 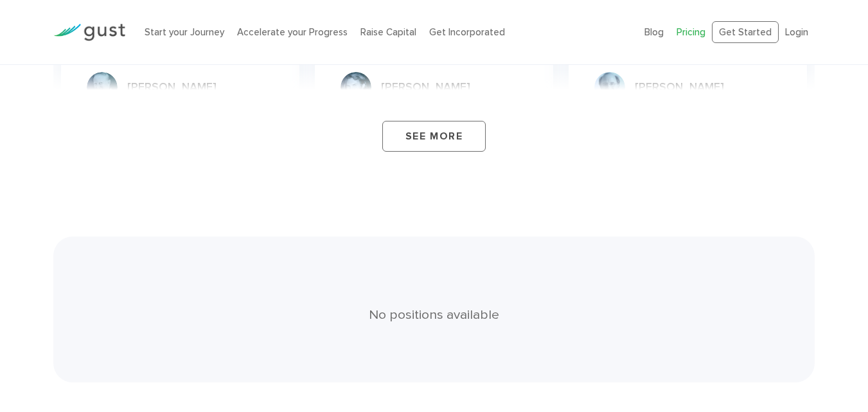 What do you see at coordinates (293, 32) in the screenshot?
I see `a: Accelerate your Progress` at bounding box center [293, 32].